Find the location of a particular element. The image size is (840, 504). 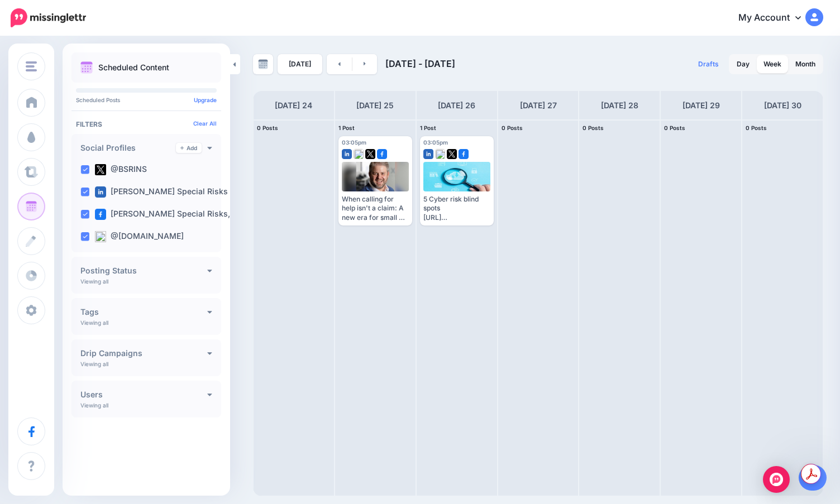

a: My Account is located at coordinates (775, 18).